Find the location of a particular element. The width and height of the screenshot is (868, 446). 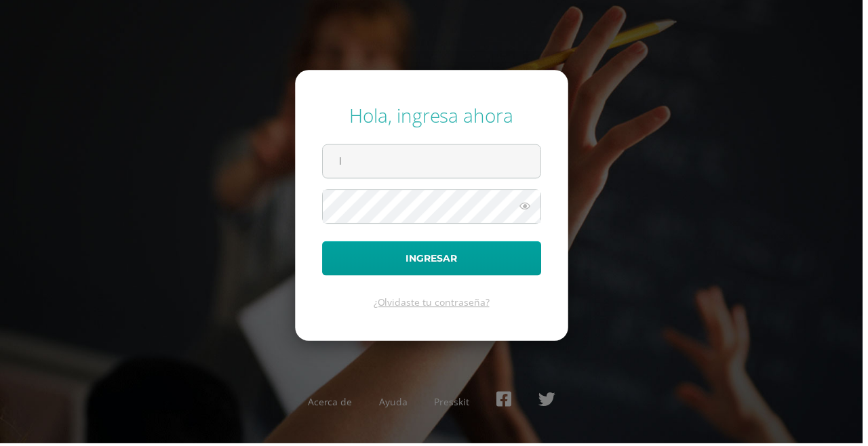

a: Presskit is located at coordinates (455, 403).